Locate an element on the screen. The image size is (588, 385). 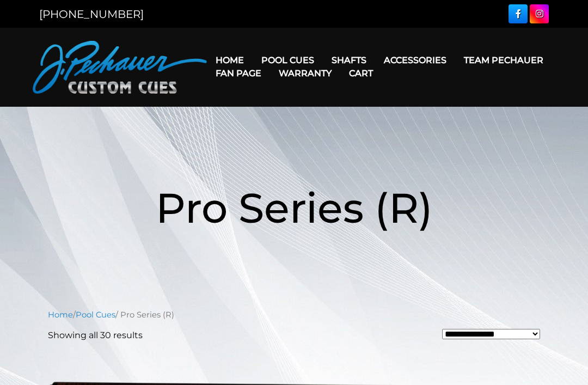
a: Warranty is located at coordinates (305, 73).